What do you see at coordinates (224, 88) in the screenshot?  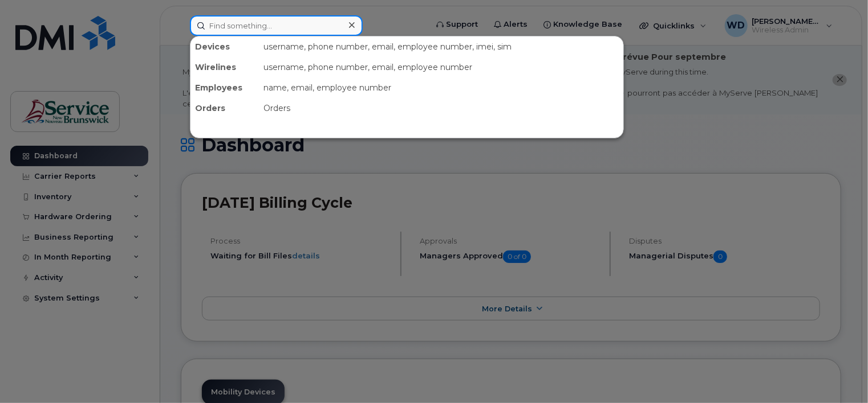 I see `div: Employees` at bounding box center [224, 88].